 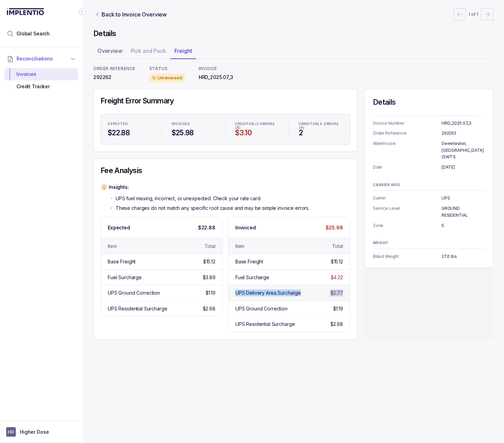 What do you see at coordinates (321, 124) in the screenshot?
I see `p: Creditable Errors (#)` at bounding box center [321, 124].